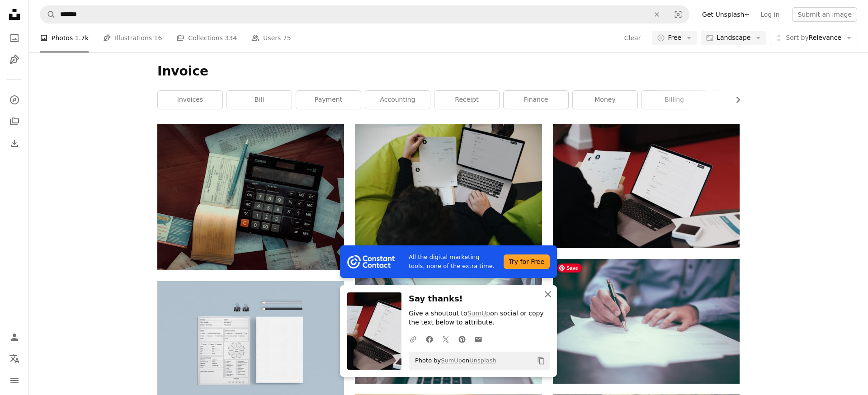 The height and width of the screenshot is (395, 868). What do you see at coordinates (259, 100) in the screenshot?
I see `a: bill` at bounding box center [259, 100].